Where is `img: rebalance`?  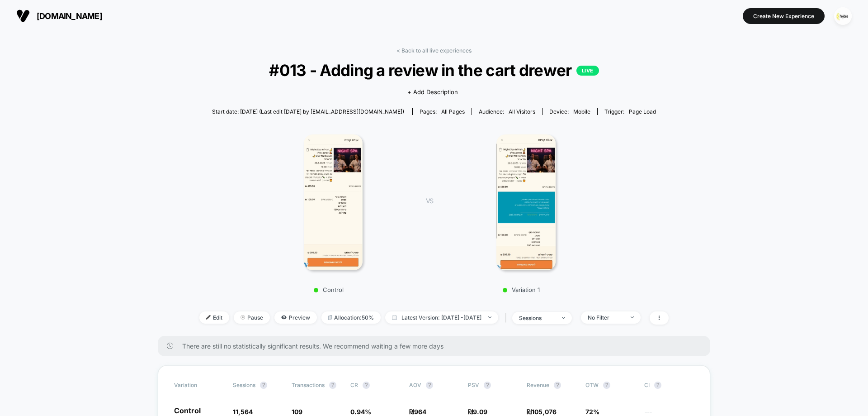 img: rebalance is located at coordinates (330, 317).